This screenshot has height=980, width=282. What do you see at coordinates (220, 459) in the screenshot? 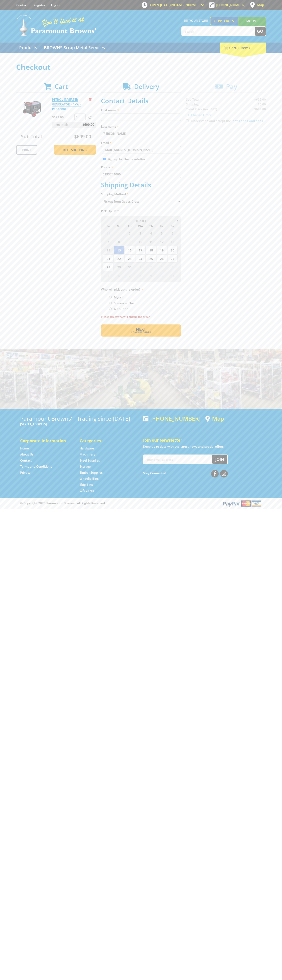
I see `button: Join` at bounding box center [220, 459].